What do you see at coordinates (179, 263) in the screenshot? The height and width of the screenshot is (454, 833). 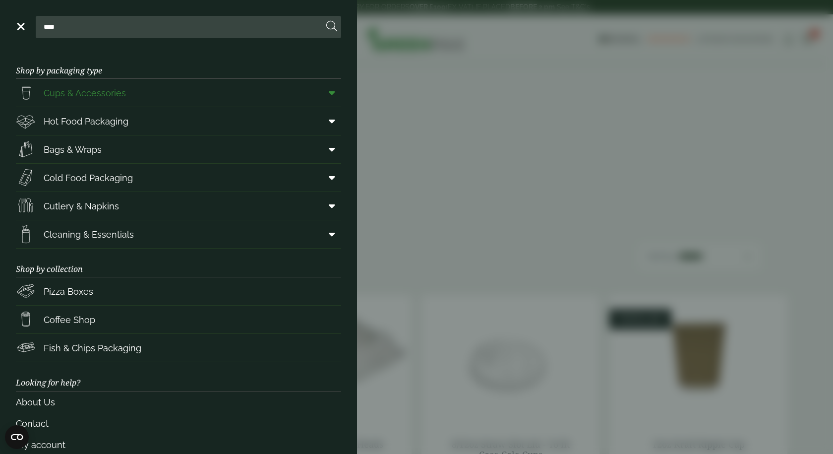 I see `h3: Shop by collection` at bounding box center [179, 263].